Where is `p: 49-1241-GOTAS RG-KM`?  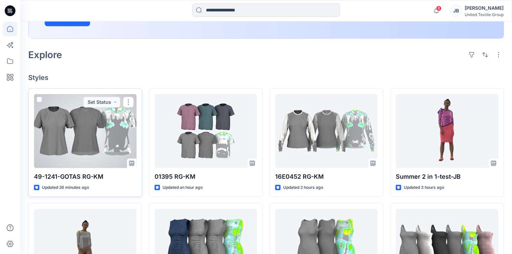
p: 49-1241-GOTAS RG-KM is located at coordinates (85, 177).